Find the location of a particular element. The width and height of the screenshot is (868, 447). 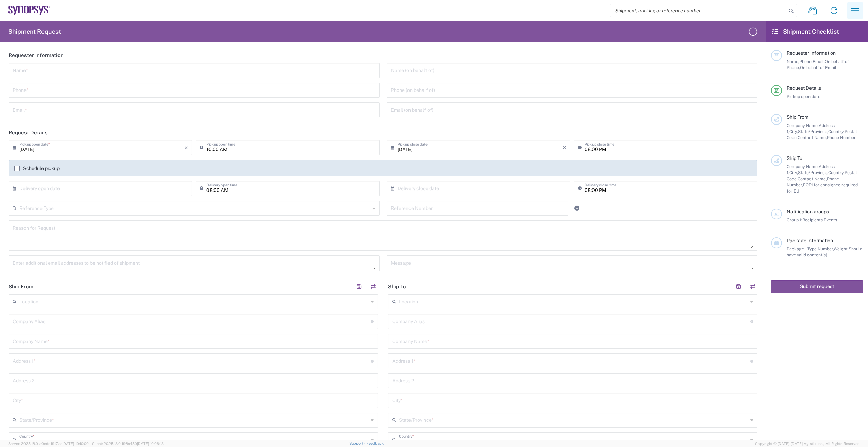

h2: Requester Information is located at coordinates (36, 55).